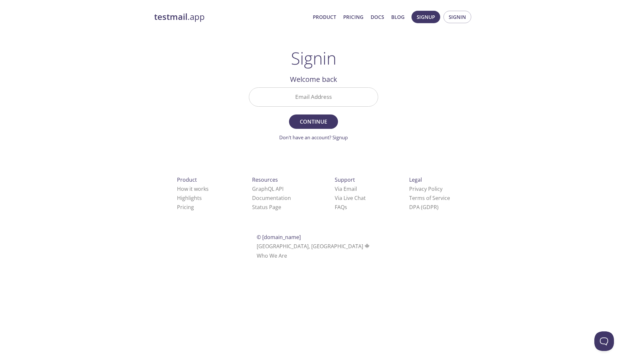 Image resolution: width=627 pixels, height=364 pixels. I want to click on a: Privacy Policy, so click(426, 189).